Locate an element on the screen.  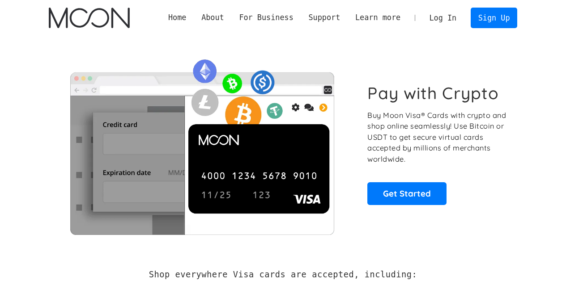
img: Moon Logo is located at coordinates (89, 18).